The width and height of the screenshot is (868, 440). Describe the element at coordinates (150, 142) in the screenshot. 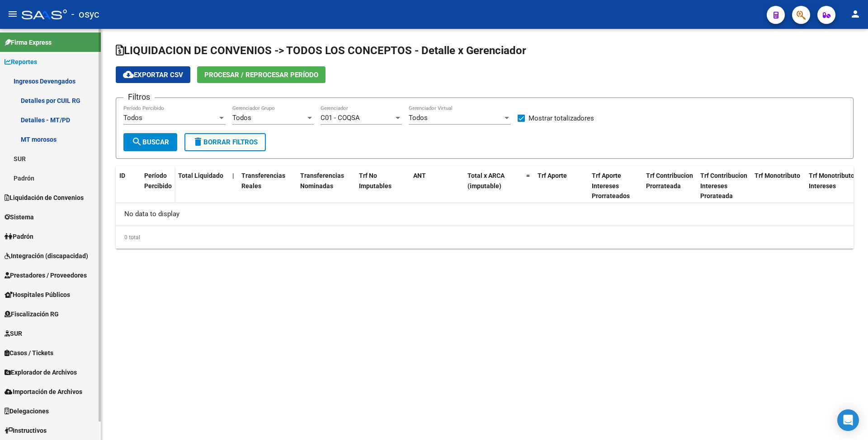

I see `button: Buscar` at that location.